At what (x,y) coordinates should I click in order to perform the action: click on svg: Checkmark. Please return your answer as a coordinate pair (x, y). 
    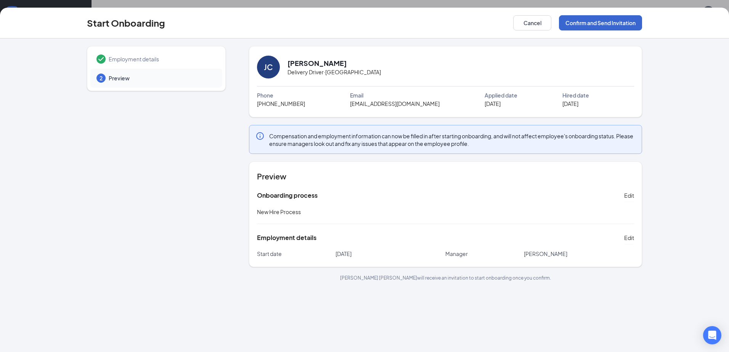
    Looking at the image, I should click on (101, 59).